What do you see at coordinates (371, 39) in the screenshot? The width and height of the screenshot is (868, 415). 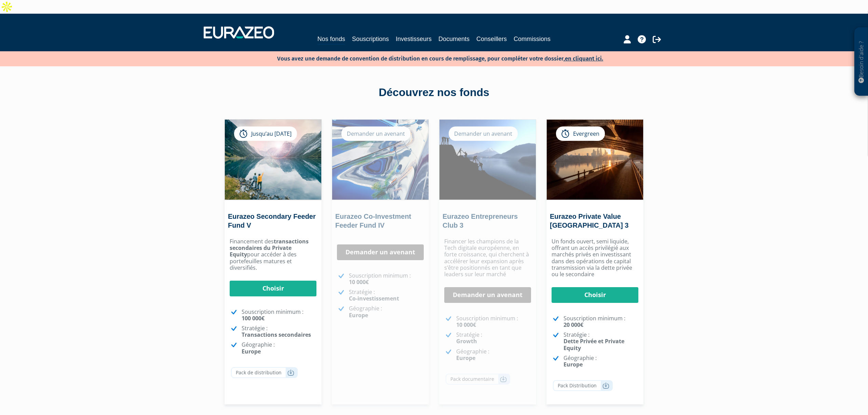 I see `a: Souscriptions` at bounding box center [371, 39].